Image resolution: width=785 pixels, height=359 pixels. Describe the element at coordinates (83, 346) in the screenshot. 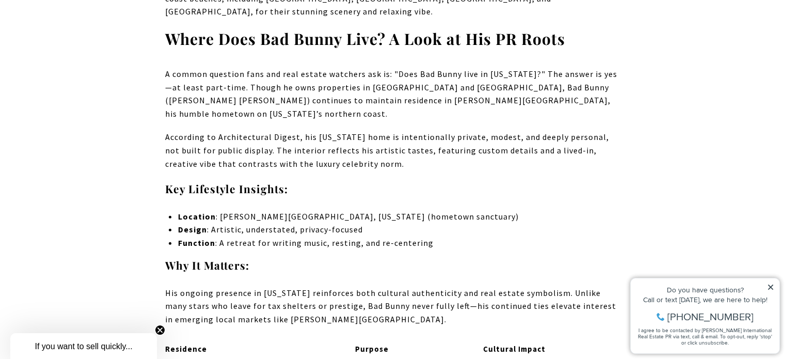

I see `span: If you want to sell quickly...` at that location.